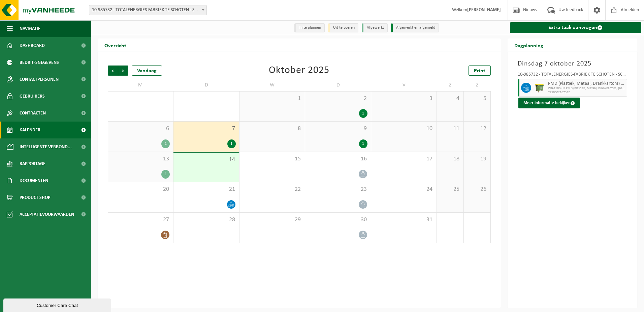  I want to click on span: 4, so click(450, 98).